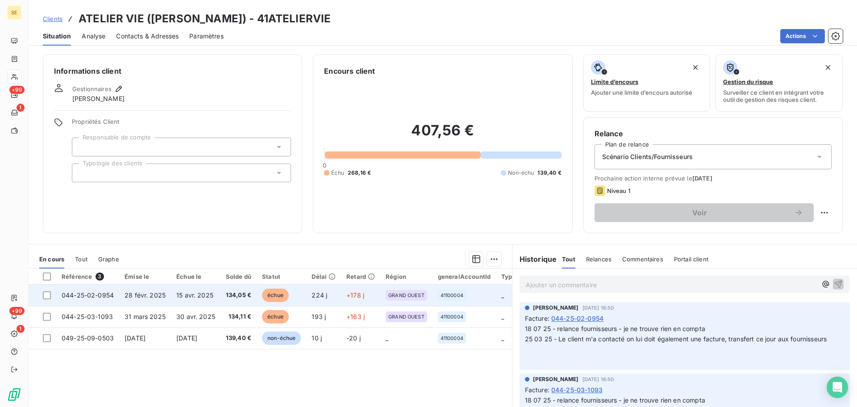  Describe the element at coordinates (325, 165) in the screenshot. I see `span: 0` at that location.